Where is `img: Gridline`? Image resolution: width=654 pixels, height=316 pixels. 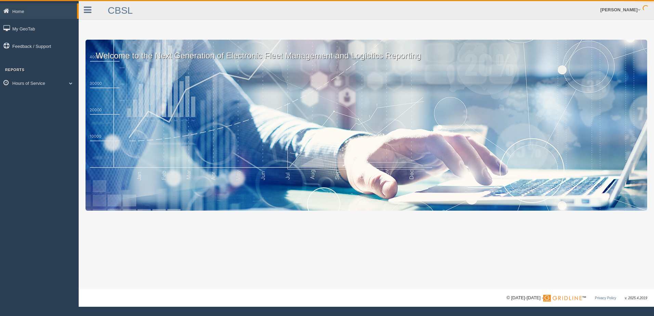
img: Gridline is located at coordinates (562, 298).